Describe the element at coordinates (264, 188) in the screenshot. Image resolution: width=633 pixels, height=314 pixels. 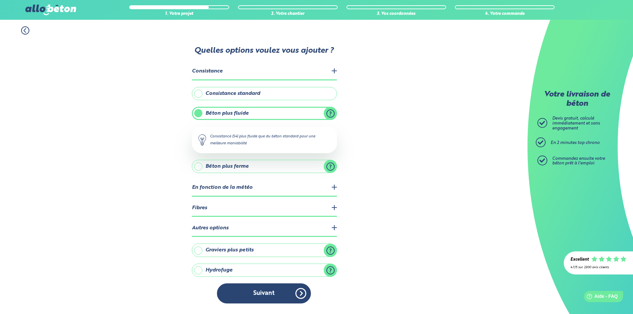
I see `legend: En fonction de la météo` at that location.